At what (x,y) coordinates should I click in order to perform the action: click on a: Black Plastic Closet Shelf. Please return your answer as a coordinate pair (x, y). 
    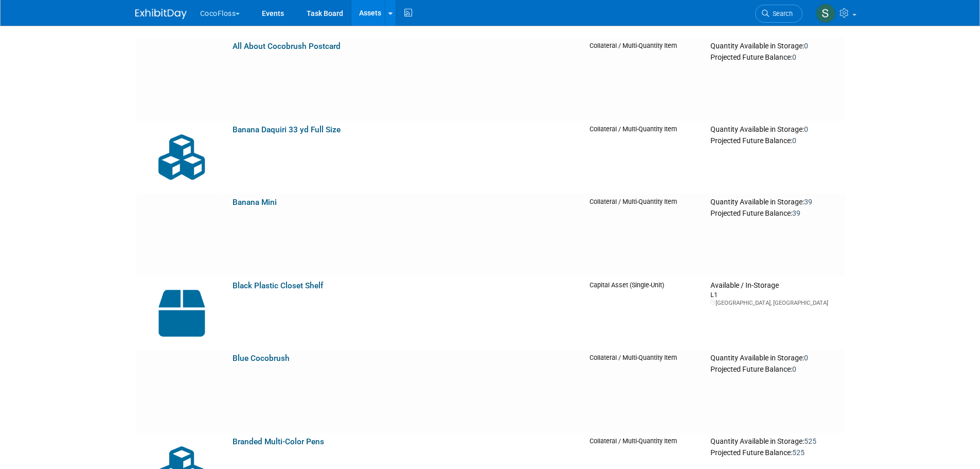
    Looking at the image, I should click on (277, 286).